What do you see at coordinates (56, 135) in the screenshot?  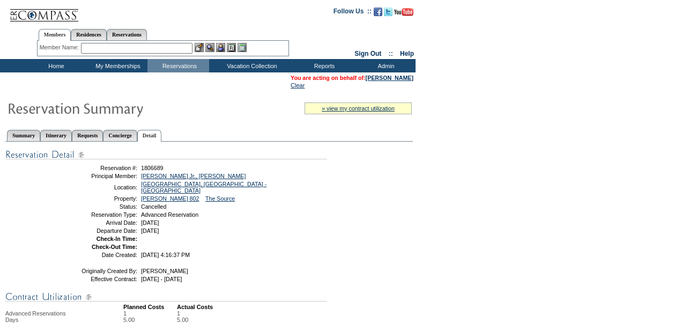 I see `a: Itinerary` at bounding box center [56, 135].